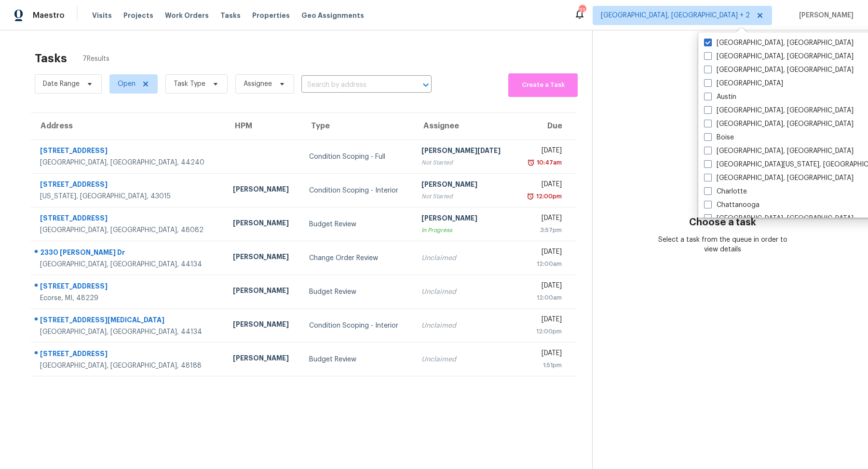 The width and height of the screenshot is (868, 469). What do you see at coordinates (723, 244) in the screenshot?
I see `div: Select a task from the queue in order to view details` at bounding box center [723, 244].